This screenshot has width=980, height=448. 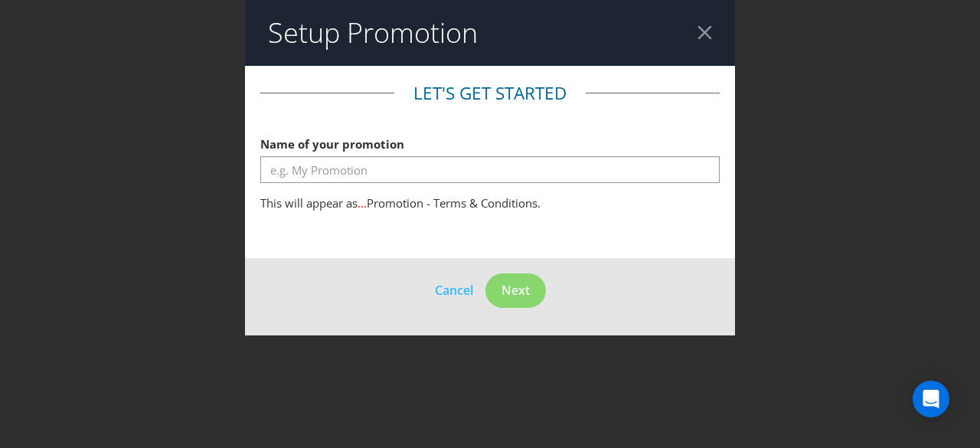 What do you see at coordinates (454, 290) in the screenshot?
I see `span: Cancel` at bounding box center [454, 290].